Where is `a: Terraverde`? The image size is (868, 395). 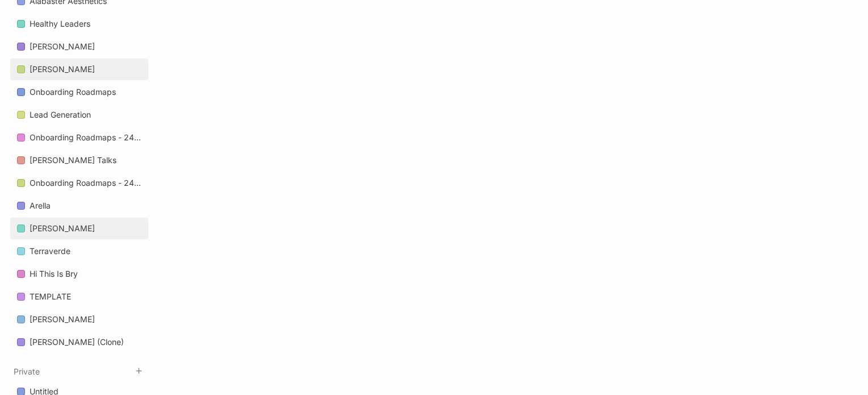
a: Terraverde is located at coordinates (79, 251).